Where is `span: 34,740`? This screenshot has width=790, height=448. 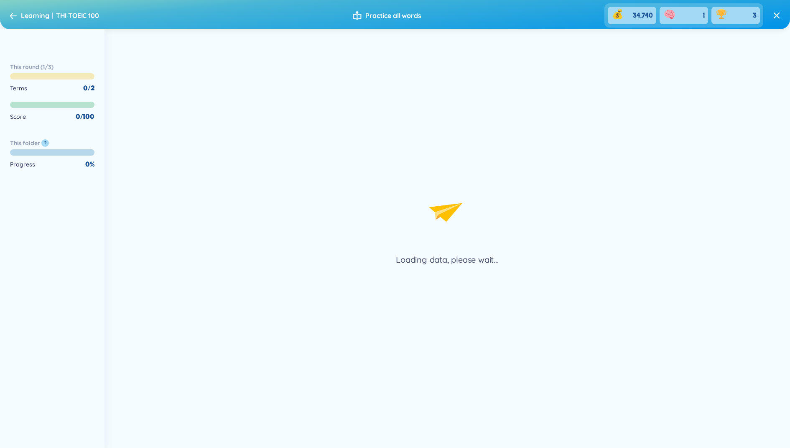
span: 34,740 is located at coordinates (643, 15).